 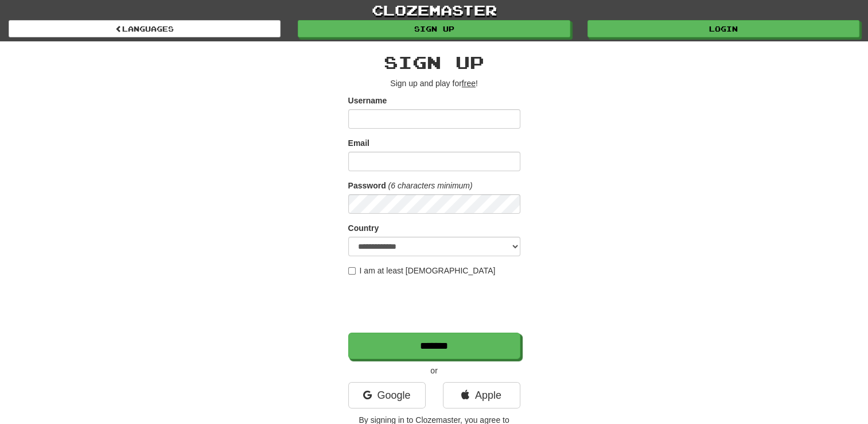 What do you see at coordinates (723, 29) in the screenshot?
I see `a: Login` at bounding box center [723, 29].